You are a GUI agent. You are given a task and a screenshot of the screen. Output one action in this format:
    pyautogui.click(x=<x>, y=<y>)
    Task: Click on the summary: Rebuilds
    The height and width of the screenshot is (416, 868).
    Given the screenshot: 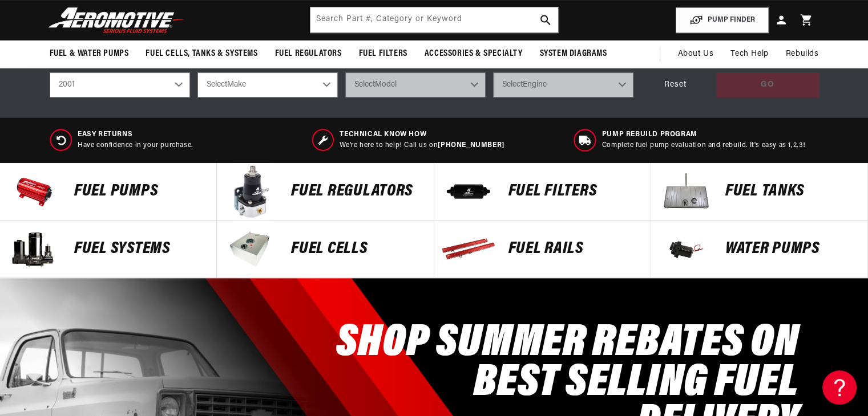 What is the action you would take?
    pyautogui.click(x=802, y=55)
    